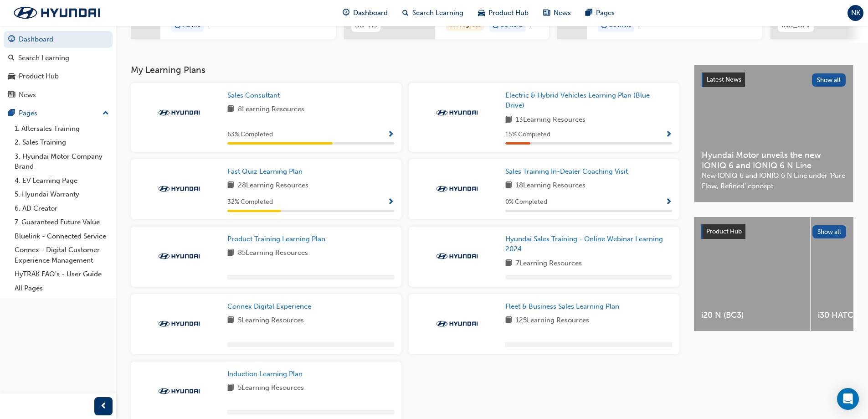 The height and width of the screenshot is (419, 868). What do you see at coordinates (774, 80) in the screenshot?
I see `a: Latest NewsShow all` at bounding box center [774, 80].